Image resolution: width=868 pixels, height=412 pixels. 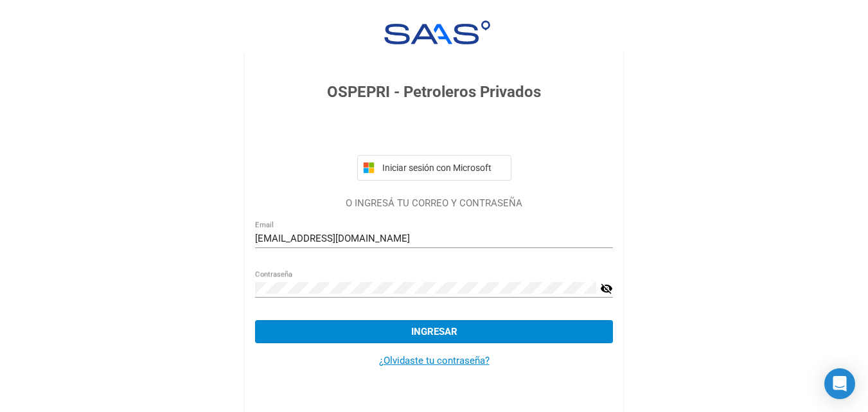 What do you see at coordinates (434, 332) in the screenshot?
I see `span: Ingresar` at bounding box center [434, 332].